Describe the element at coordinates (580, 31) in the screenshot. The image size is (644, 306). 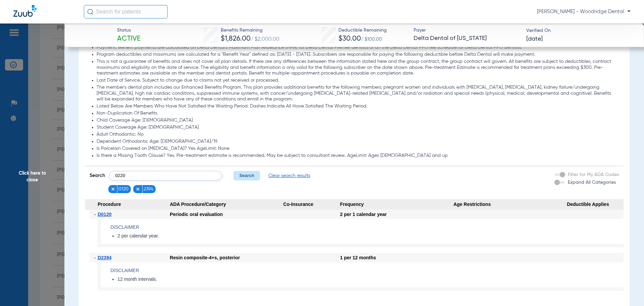
I see `span: Verified On` at that location.